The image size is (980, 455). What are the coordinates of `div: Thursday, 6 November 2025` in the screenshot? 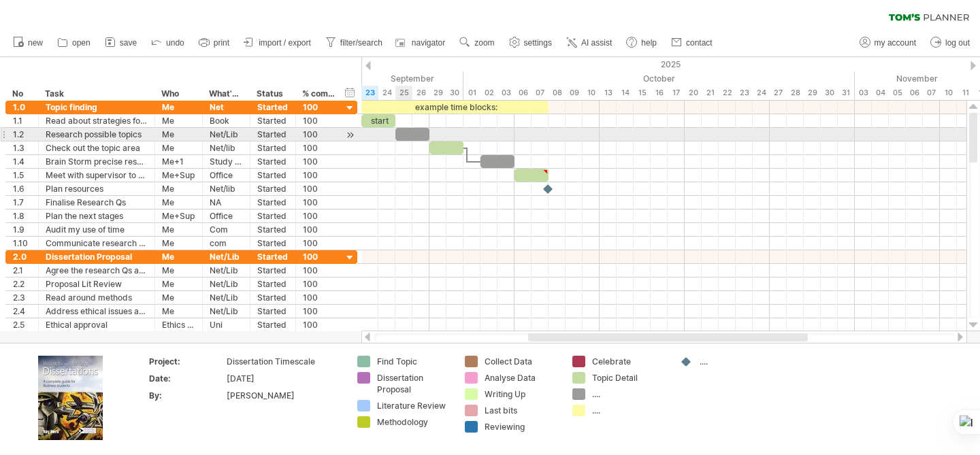 It's located at (913, 92).